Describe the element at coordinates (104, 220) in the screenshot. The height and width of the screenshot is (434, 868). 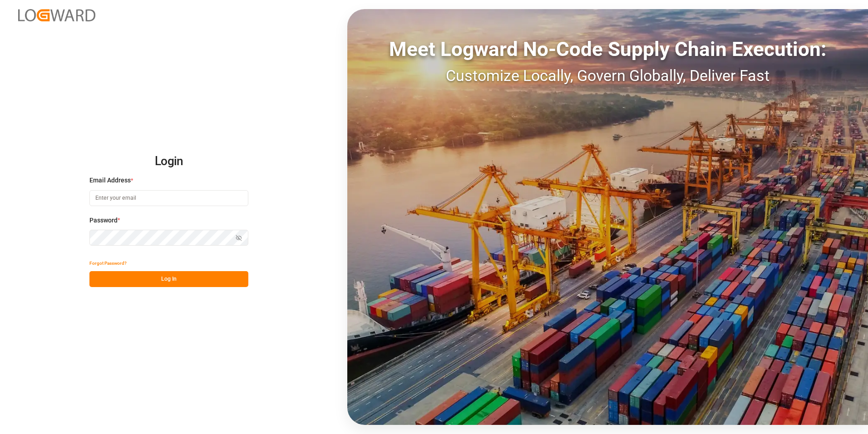
I see `span: Password` at that location.